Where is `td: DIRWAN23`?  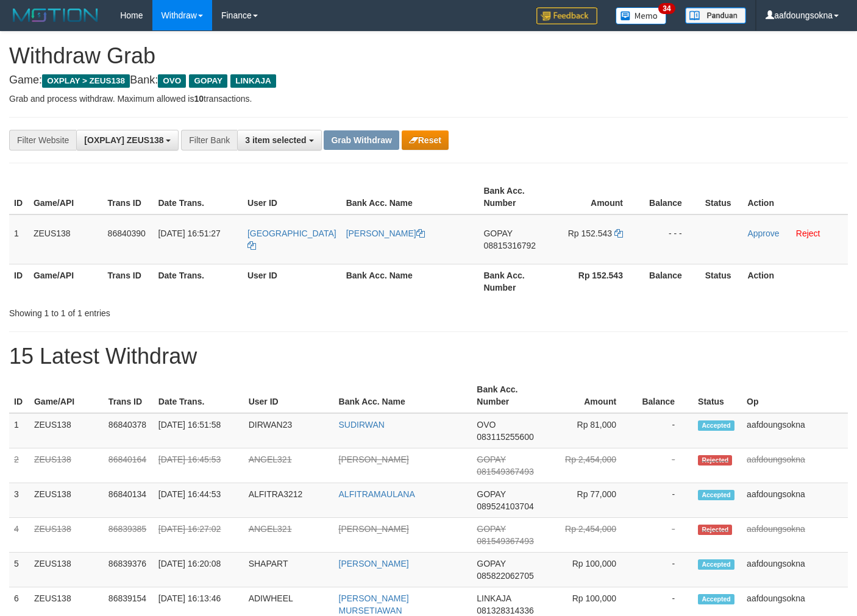
td: DIRWAN23 is located at coordinates (289, 430).